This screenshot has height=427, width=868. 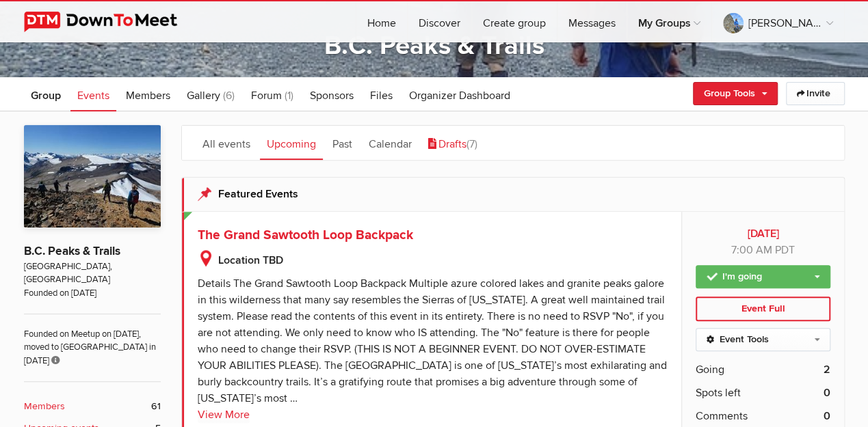 What do you see at coordinates (46, 94) in the screenshot?
I see `a: Group` at bounding box center [46, 94].